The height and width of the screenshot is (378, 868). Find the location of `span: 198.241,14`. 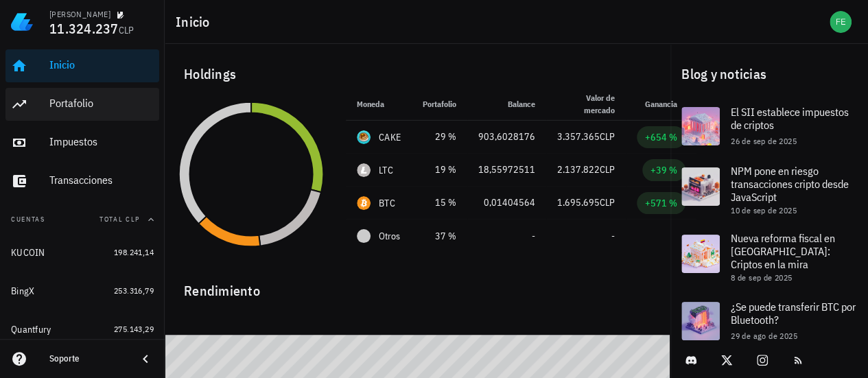

span: 198.241,14 is located at coordinates (134, 252).